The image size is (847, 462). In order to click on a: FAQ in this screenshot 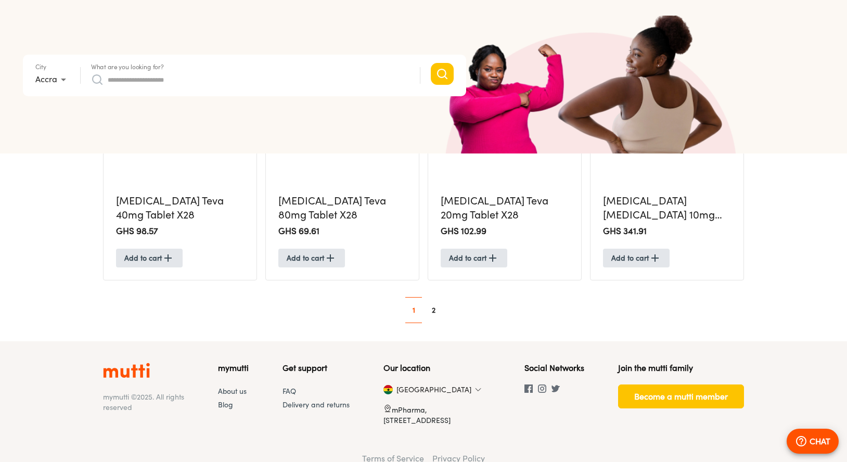, I will do `click(289, 391)`.